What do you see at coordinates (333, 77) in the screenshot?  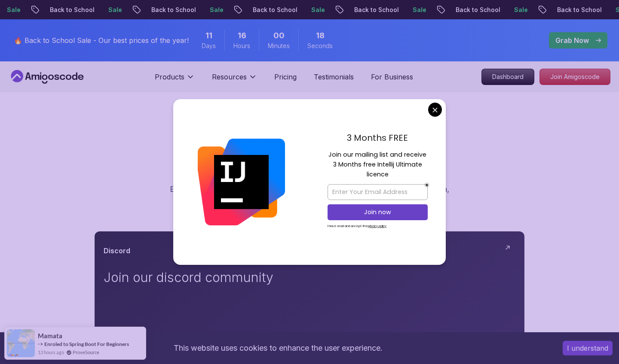 I see `a: Testimonials` at bounding box center [333, 77].